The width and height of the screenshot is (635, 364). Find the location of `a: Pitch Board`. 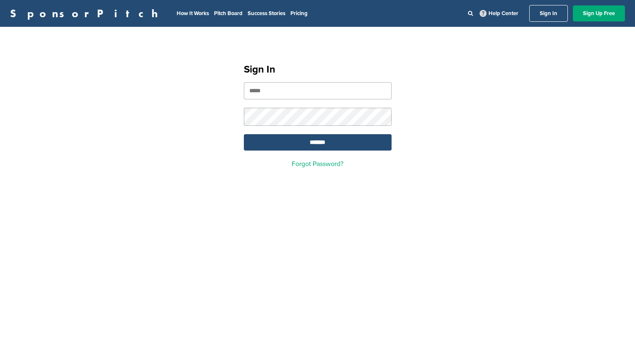

a: Pitch Board is located at coordinates (228, 13).